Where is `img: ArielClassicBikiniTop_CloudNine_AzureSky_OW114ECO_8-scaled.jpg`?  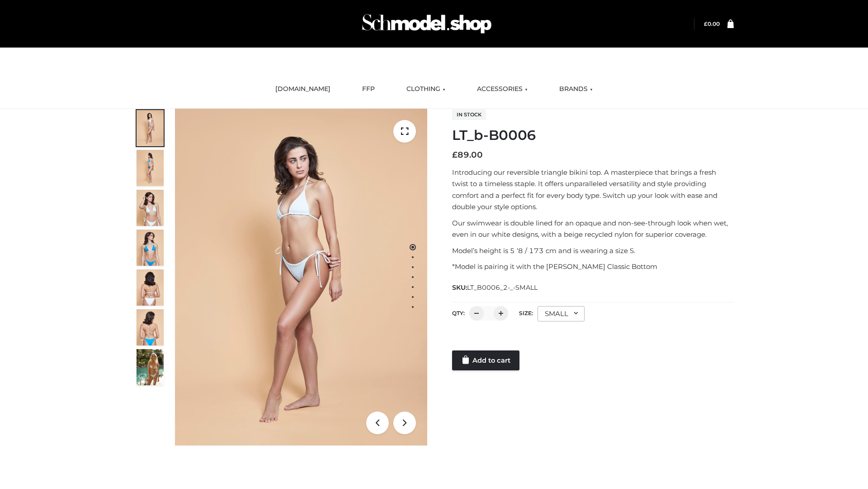 img: ArielClassicBikiniTop_CloudNine_AzureSky_OW114ECO_8-scaled.jpg is located at coordinates (150, 327).